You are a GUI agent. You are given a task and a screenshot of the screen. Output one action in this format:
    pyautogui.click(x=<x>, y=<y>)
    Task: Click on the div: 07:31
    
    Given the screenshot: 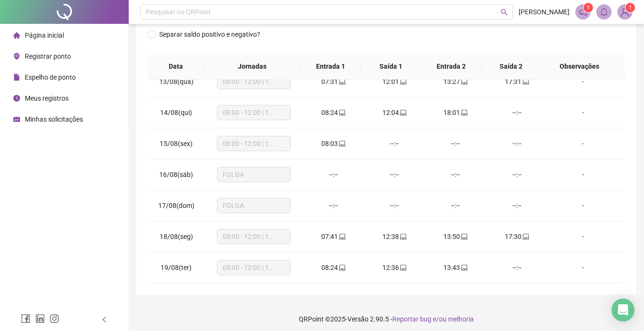 What is the action you would take?
    pyautogui.click(x=334, y=81)
    